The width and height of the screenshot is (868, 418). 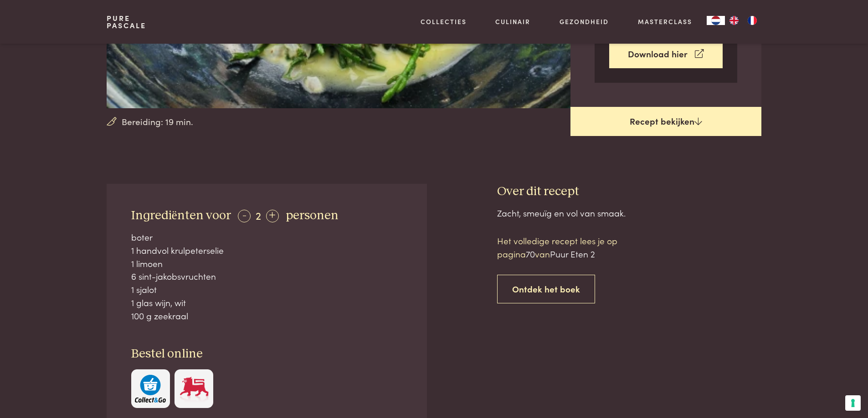 I want to click on div: 1 handvol krulpeterselie, so click(x=266, y=251).